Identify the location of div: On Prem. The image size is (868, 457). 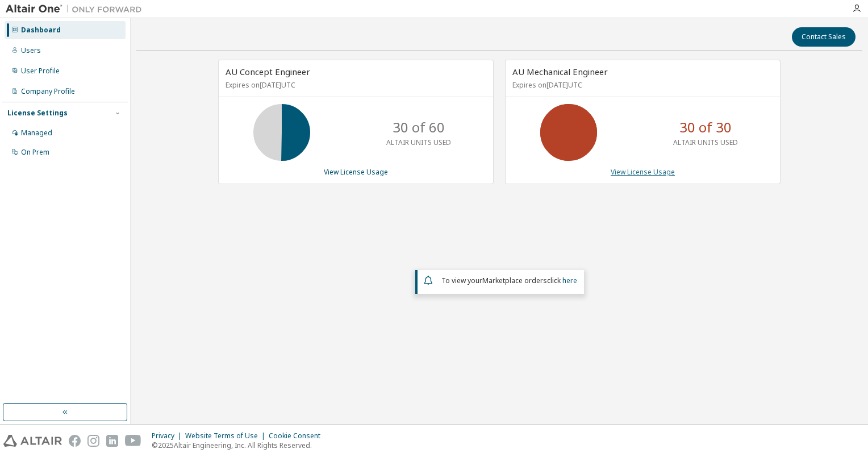
(35, 153).